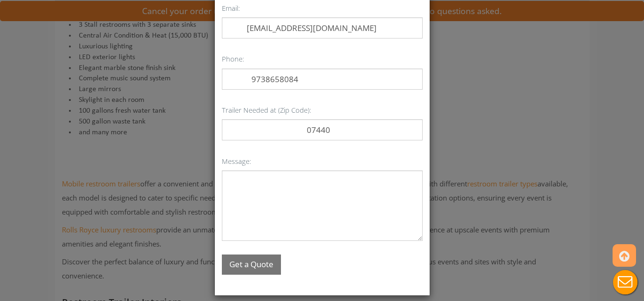  Describe the element at coordinates (236, 161) in the screenshot. I see `label: Message:` at that location.